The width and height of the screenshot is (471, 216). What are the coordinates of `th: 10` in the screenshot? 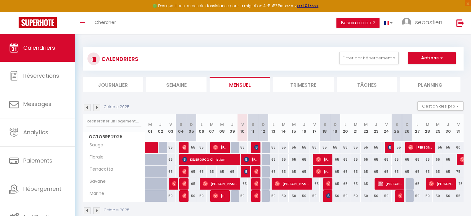 It's located at (243, 127).